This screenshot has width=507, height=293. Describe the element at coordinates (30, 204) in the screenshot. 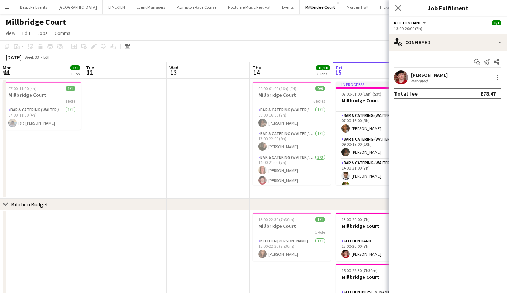

I see `div: Kitchen Budget` at that location.